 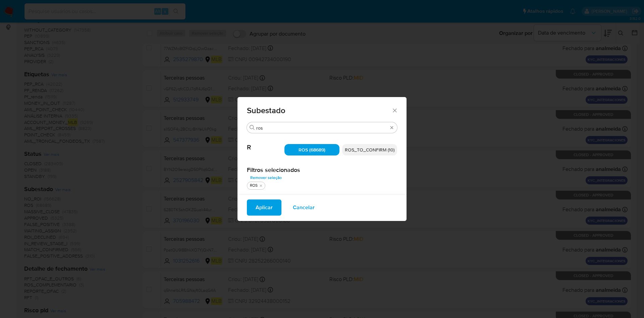 What do you see at coordinates (319, 111) in the screenshot?
I see `span: Subestado` at bounding box center [319, 111].